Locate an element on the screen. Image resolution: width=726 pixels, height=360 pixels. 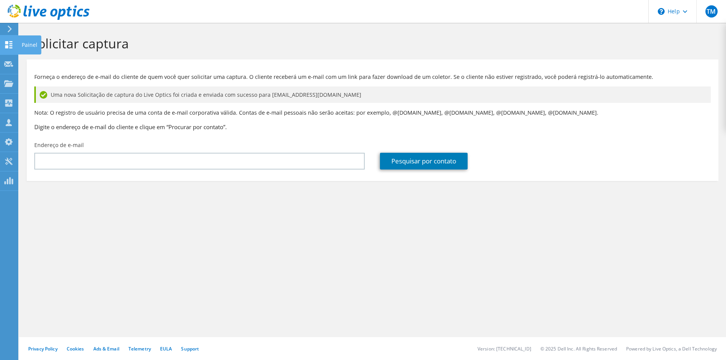
p: Nota: O registro de usuário precisa de uma conta de e-mail corporativa válida. Contas de e-mail p... is located at coordinates (373, 113).